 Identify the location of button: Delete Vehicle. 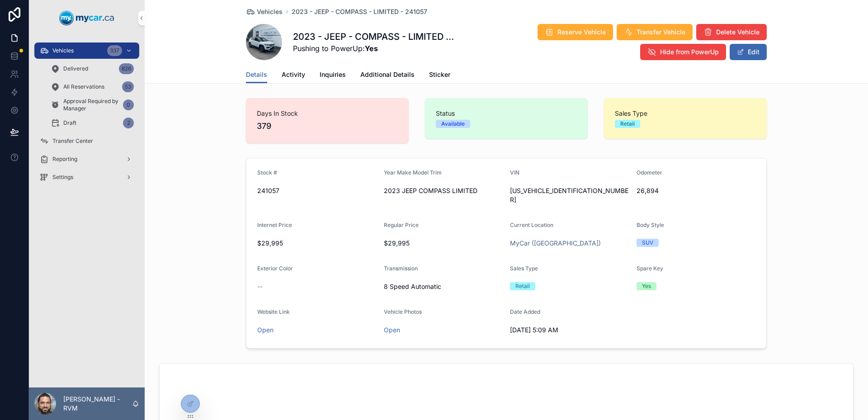
(731, 32).